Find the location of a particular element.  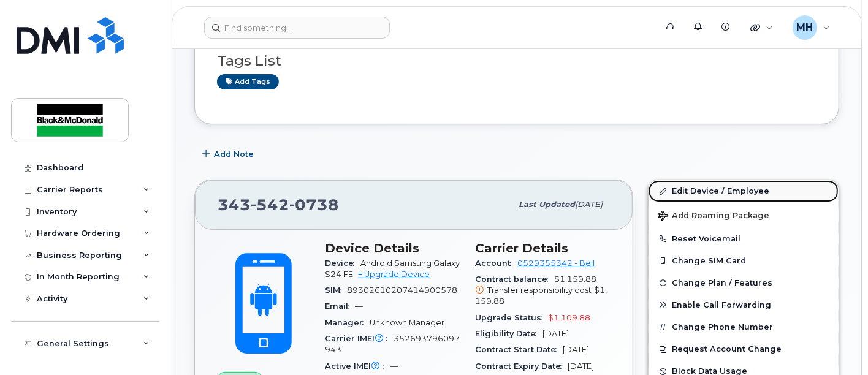

button: Add Note is located at coordinates (229, 154).